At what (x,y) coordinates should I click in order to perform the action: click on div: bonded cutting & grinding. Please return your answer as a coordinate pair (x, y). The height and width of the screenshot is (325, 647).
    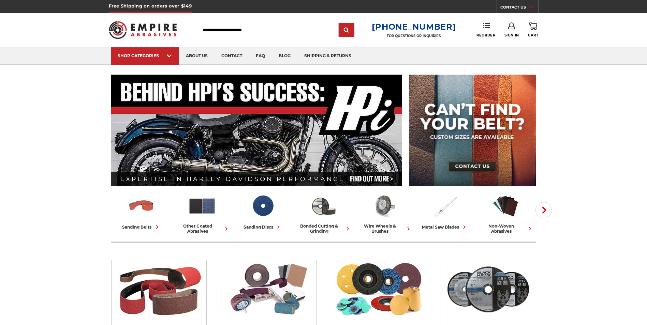
    Looking at the image, I should click on (324, 229).